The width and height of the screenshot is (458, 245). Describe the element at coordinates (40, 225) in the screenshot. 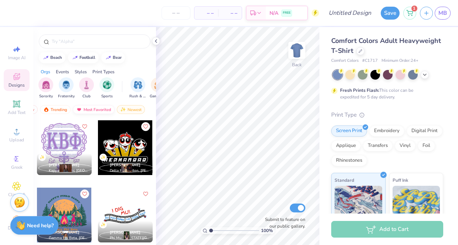

I see `strong: Need help?` at that location.